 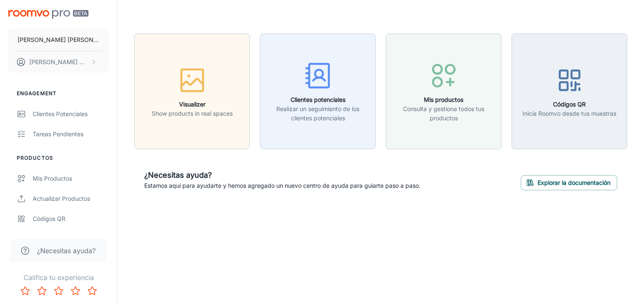 What do you see at coordinates (569, 182) in the screenshot?
I see `a: Explorar la documentación` at bounding box center [569, 182].